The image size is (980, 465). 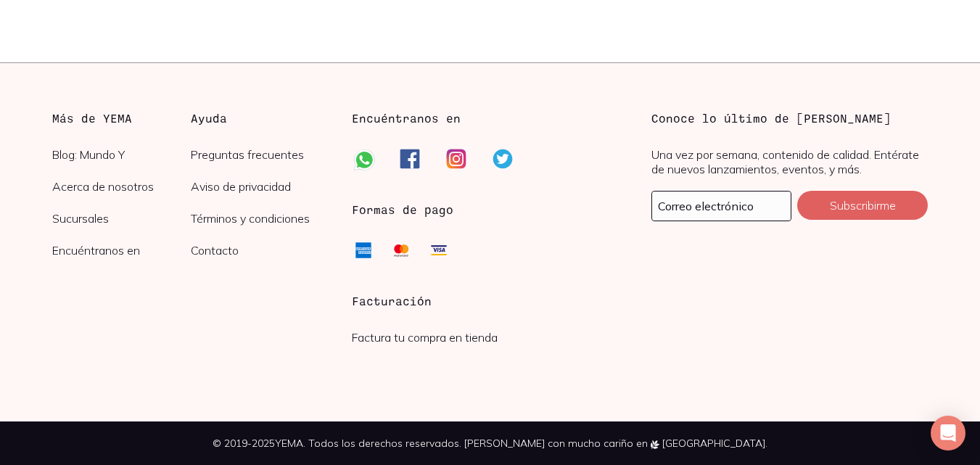 I want to click on div: Open Intercom Messenger, so click(x=948, y=433).